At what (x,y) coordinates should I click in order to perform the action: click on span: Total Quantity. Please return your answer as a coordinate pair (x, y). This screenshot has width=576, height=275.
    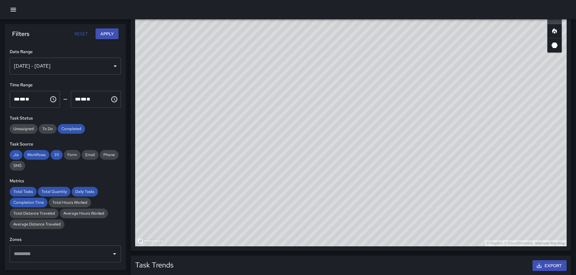
    Looking at the image, I should click on (54, 192).